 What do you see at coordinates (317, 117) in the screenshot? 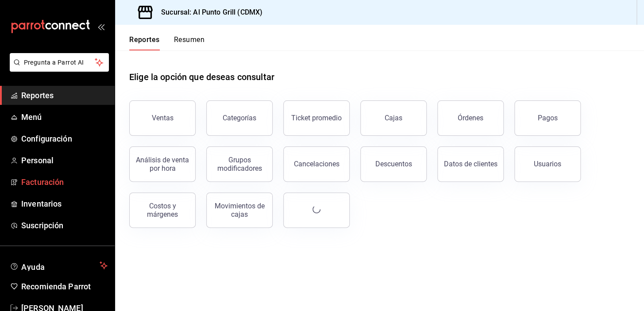
I see `div: Ticket promedio` at bounding box center [317, 117].